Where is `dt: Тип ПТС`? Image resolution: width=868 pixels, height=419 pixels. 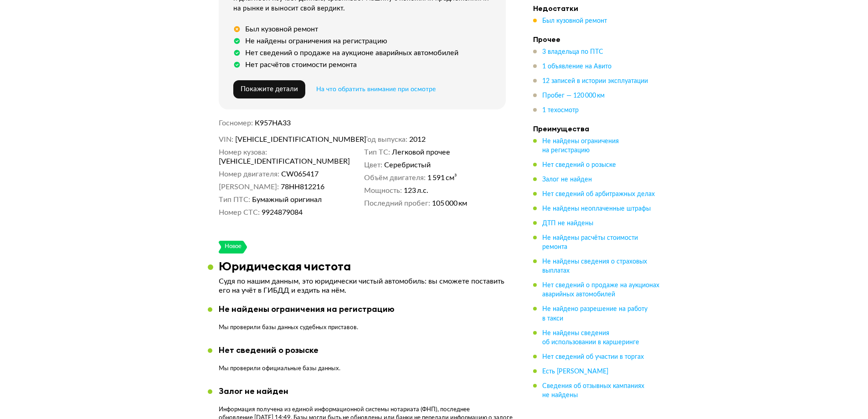
dt: Тип ПТС is located at coordinates (234, 200).